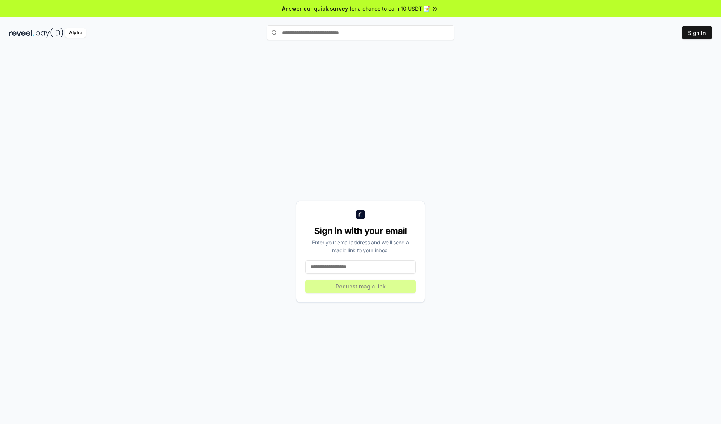 The height and width of the screenshot is (424, 721). Describe the element at coordinates (75, 33) in the screenshot. I see `div: Alpha` at that location.